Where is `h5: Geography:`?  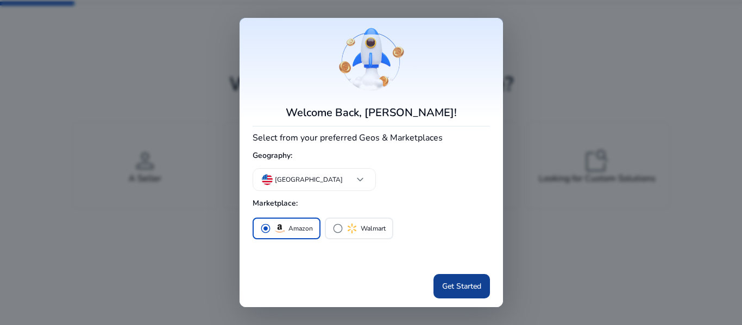
h5: Geography: is located at coordinates (371, 156).